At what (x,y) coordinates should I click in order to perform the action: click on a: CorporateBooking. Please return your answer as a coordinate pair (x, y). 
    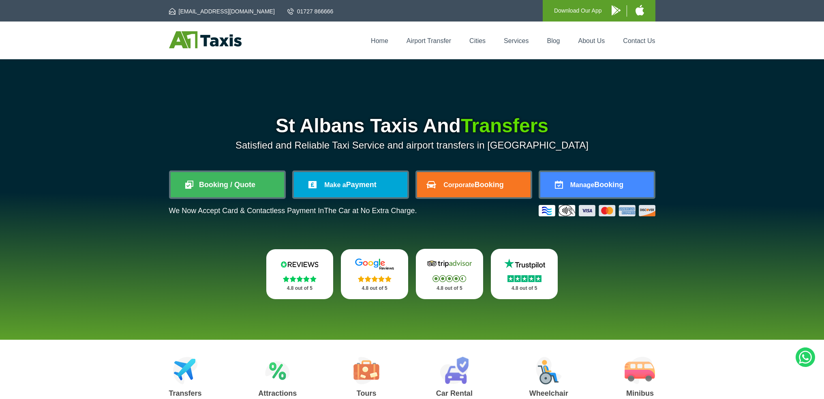
    Looking at the image, I should click on (474, 184).